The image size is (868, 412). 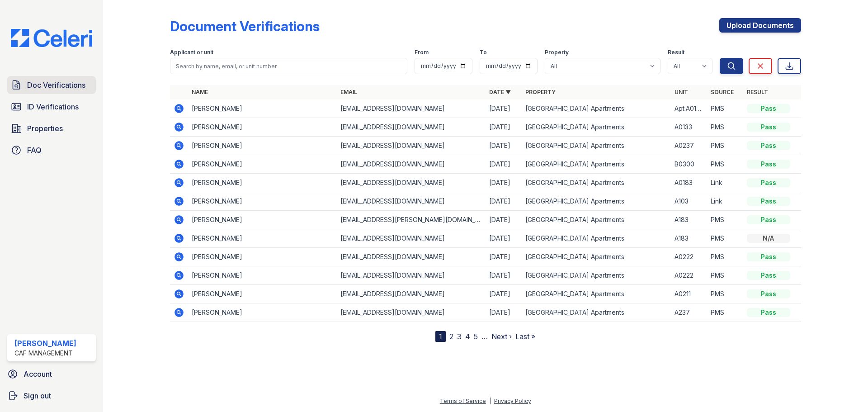 What do you see at coordinates (682, 92) in the screenshot?
I see `a: Unit` at bounding box center [682, 92].